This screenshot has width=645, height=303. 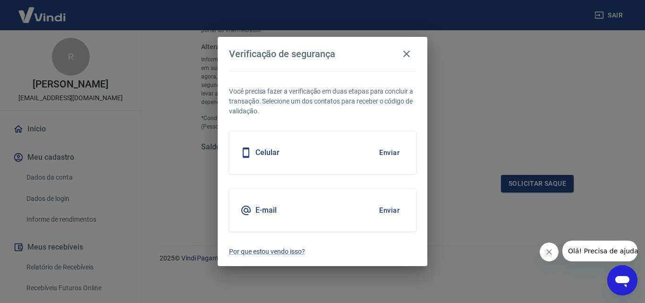 What do you see at coordinates (322, 251) in the screenshot?
I see `p: Por que estou vendo isso?` at bounding box center [322, 251].